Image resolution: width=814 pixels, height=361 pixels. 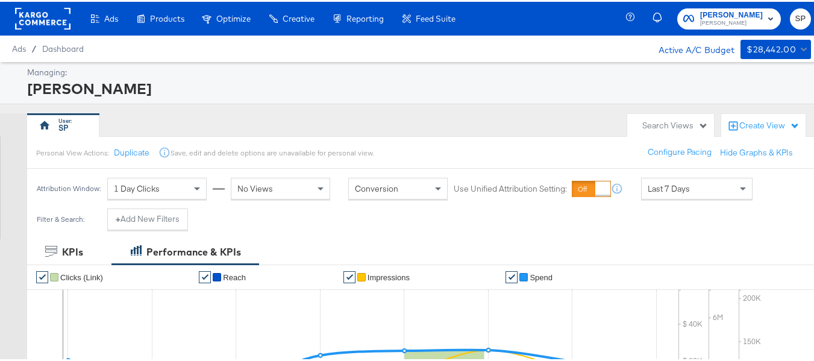 What do you see at coordinates (800, 17) in the screenshot?
I see `button: SP` at bounding box center [800, 17].